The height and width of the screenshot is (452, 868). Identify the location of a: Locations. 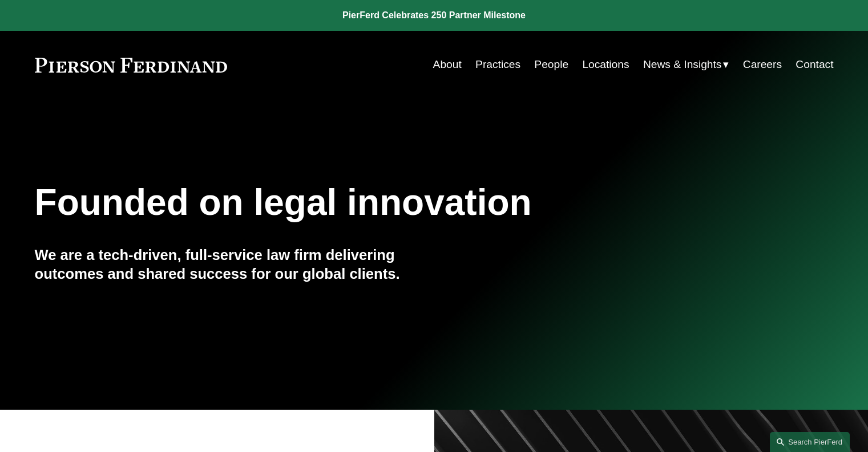
(606, 65).